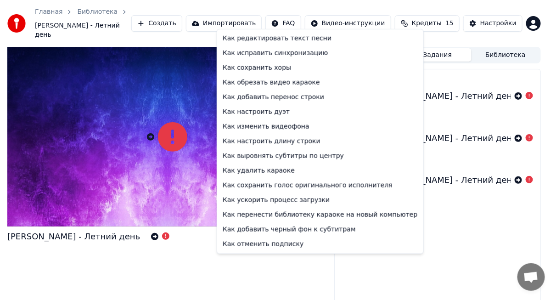  Describe the element at coordinates (320, 83) in the screenshot. I see `div: Как обрезать видео караоке` at that location.